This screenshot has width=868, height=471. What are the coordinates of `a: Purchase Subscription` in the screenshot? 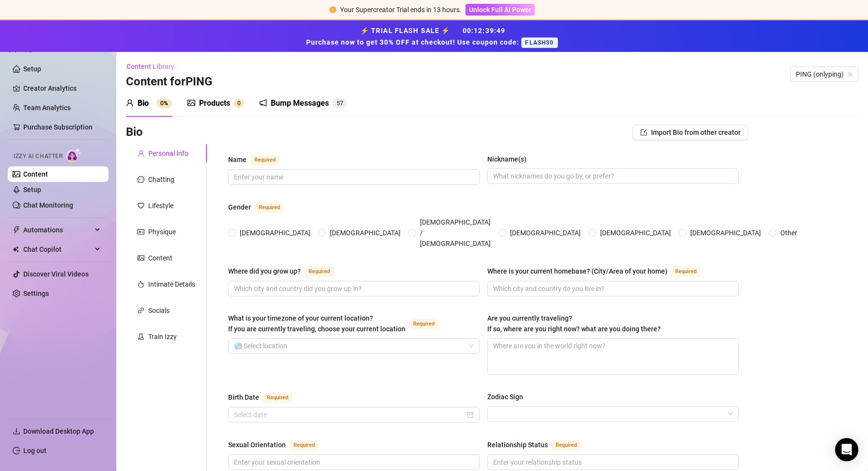 It's located at (62, 127).